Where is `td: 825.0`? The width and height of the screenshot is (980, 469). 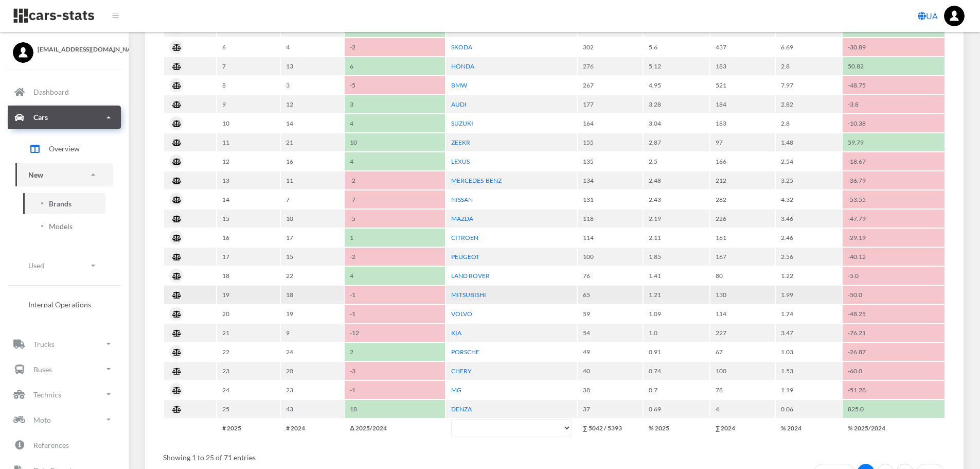
td: 825.0 is located at coordinates (893, 409).